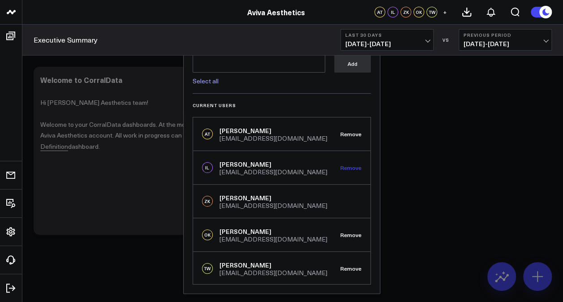 This screenshot has width=563, height=302. What do you see at coordinates (446, 40) in the screenshot?
I see `div: VS` at bounding box center [446, 40].